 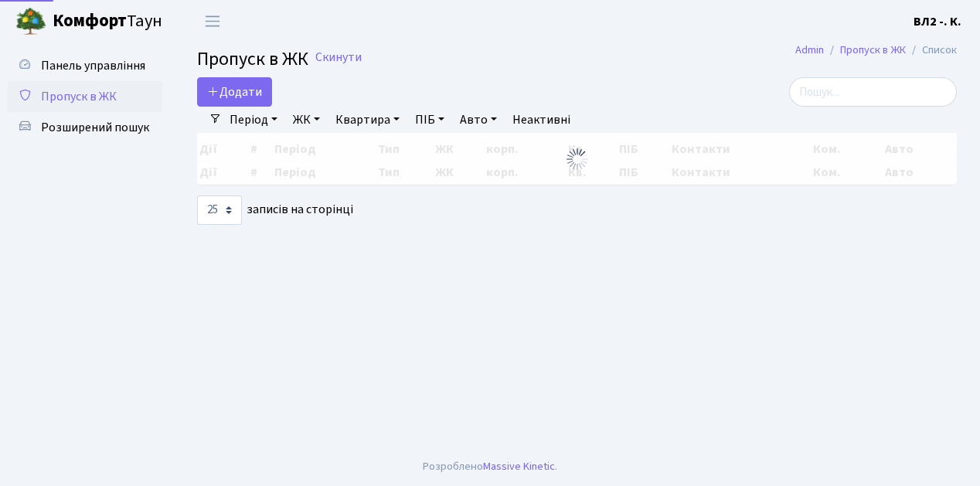 What do you see at coordinates (577, 159) in the screenshot?
I see `img: Обробка...` at bounding box center [577, 159].